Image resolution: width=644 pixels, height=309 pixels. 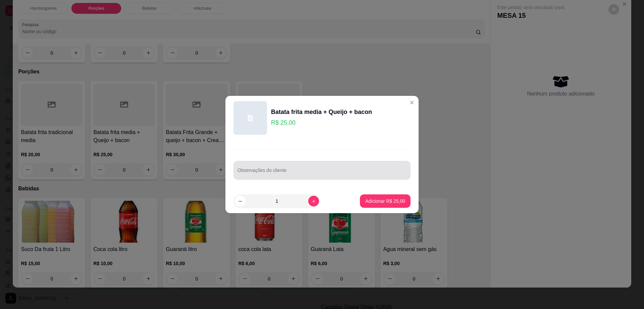 What do you see at coordinates (321, 112) in the screenshot?
I see `div: Batata frita media + Queijo + bacon` at bounding box center [321, 112].